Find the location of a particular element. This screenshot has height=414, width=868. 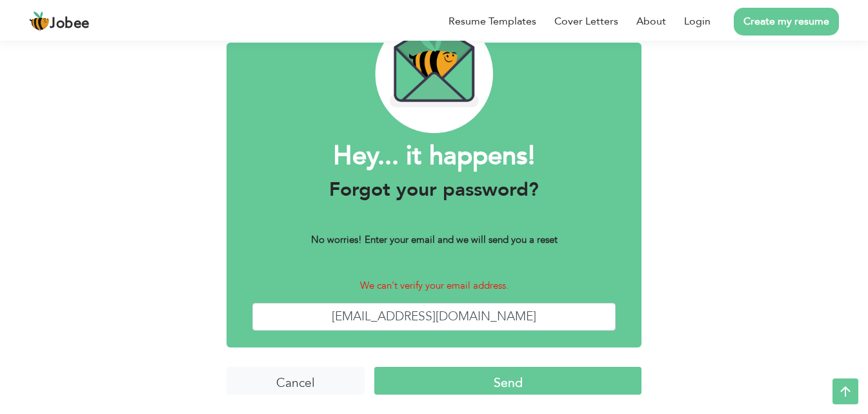

a: Login is located at coordinates (697, 21).